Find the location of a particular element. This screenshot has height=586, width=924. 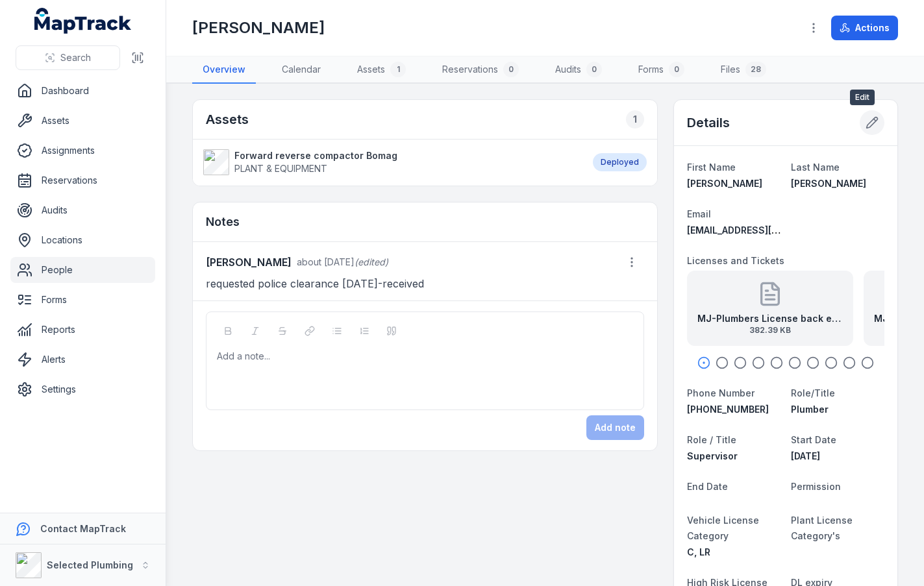

span: Licenses and Tickets is located at coordinates (735, 260).